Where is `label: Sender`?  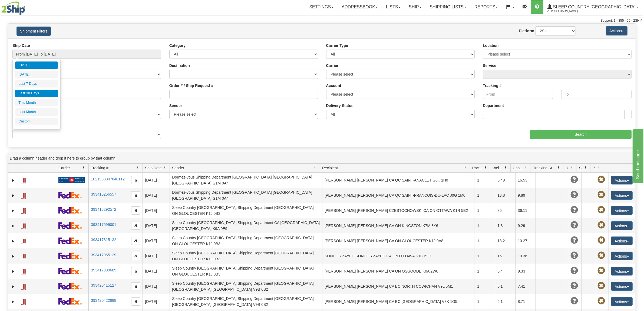
label: Sender is located at coordinates (176, 106).